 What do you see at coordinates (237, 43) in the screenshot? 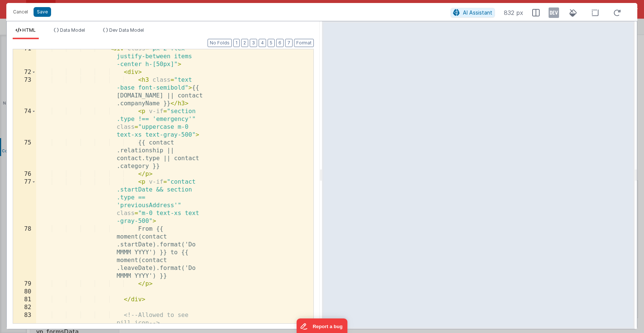
I see `button: 1` at bounding box center [237, 43].